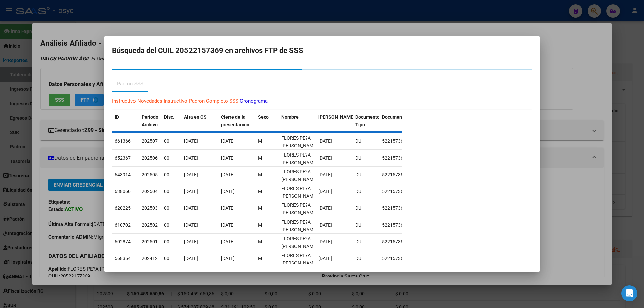 The image size is (644, 308). What do you see at coordinates (123, 141) in the screenshot?
I see `span: 661366` at bounding box center [123, 141].